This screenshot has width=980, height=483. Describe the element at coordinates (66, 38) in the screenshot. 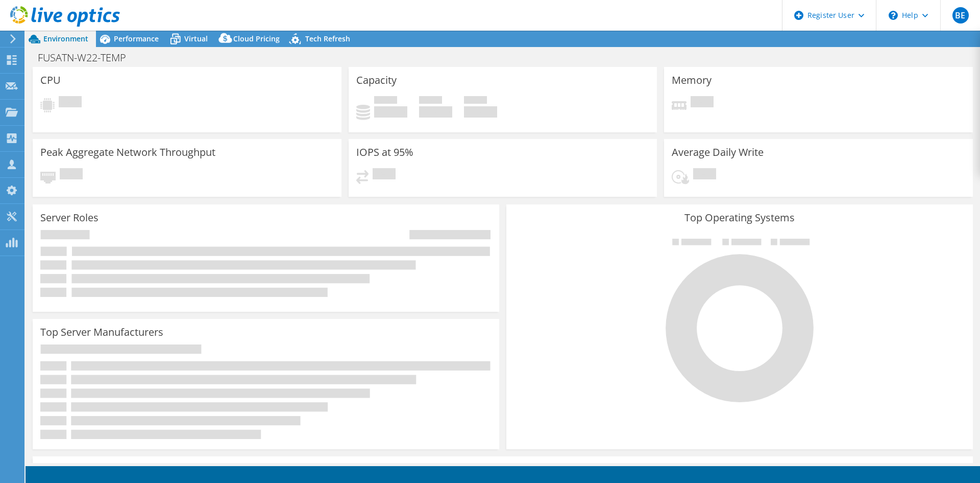

I see `span: Environment` at that location.